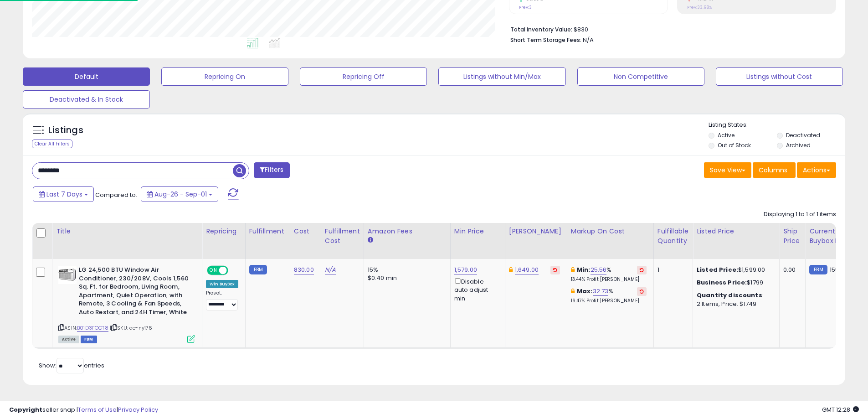  What do you see at coordinates (305, 231) in the screenshot?
I see `div: Cost` at bounding box center [305, 231].